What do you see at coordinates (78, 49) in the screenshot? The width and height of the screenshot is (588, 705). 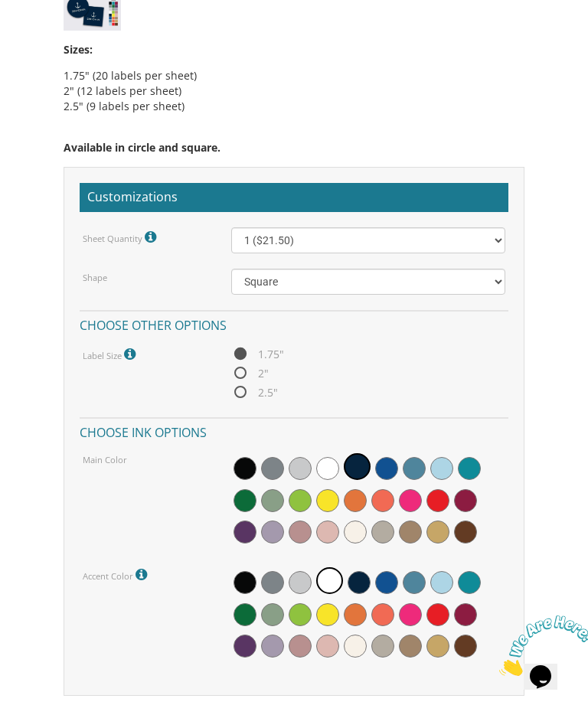 I see `span: Sizes:` at bounding box center [78, 49].